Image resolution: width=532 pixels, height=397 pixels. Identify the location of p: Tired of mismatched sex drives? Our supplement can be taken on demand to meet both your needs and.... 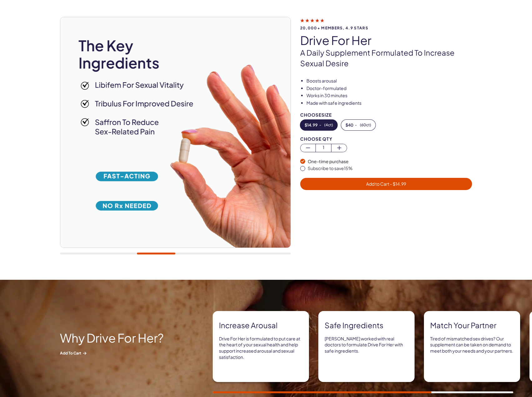
(472, 345).